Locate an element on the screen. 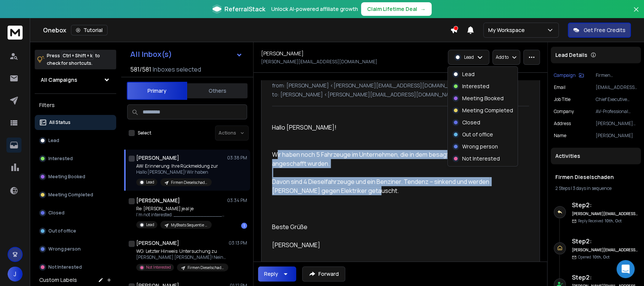  p: MyB'eats Sequentie A/B is located at coordinates (189, 225).